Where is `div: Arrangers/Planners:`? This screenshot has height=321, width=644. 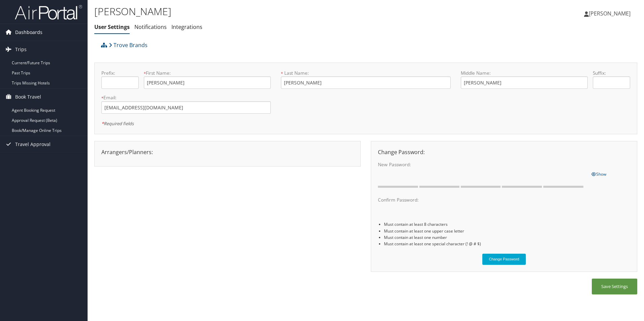 div: Arrangers/Planners: is located at coordinates (227, 152).